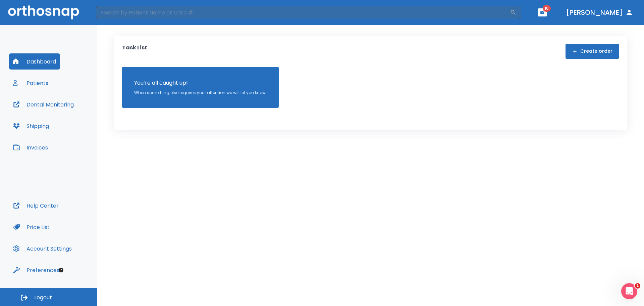 This screenshot has width=644, height=306. What do you see at coordinates (31, 83) in the screenshot?
I see `button: Patients` at bounding box center [31, 83].